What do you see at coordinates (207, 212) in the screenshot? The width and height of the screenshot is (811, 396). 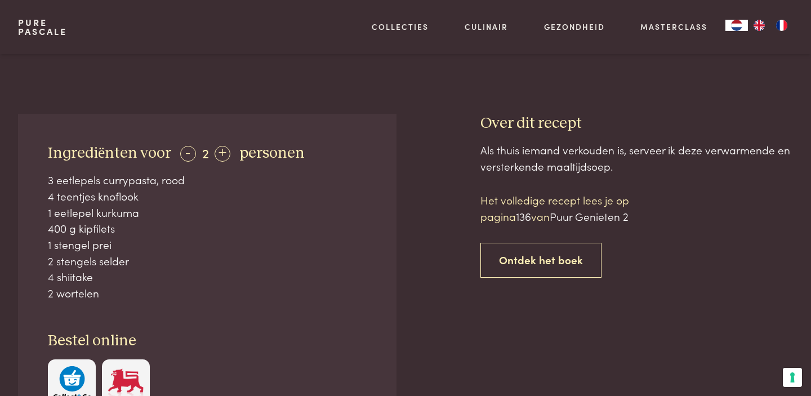 I see `div: 1 eetlepel kurkuma` at bounding box center [207, 212].